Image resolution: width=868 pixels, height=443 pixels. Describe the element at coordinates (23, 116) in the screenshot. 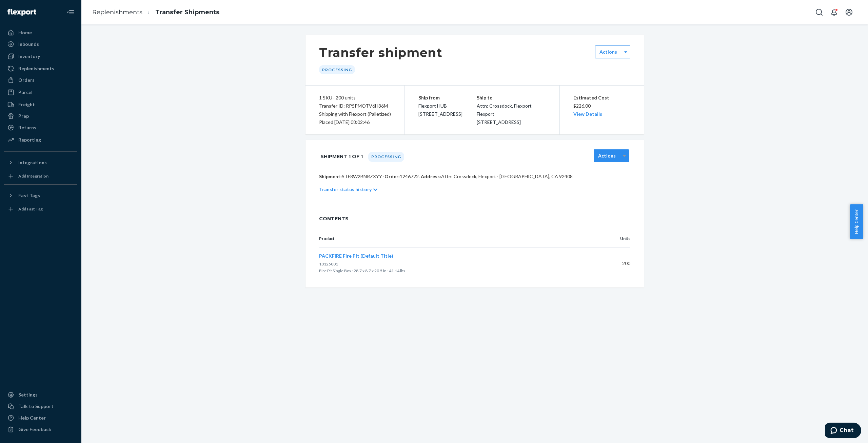

I see `div: Prep` at that location.